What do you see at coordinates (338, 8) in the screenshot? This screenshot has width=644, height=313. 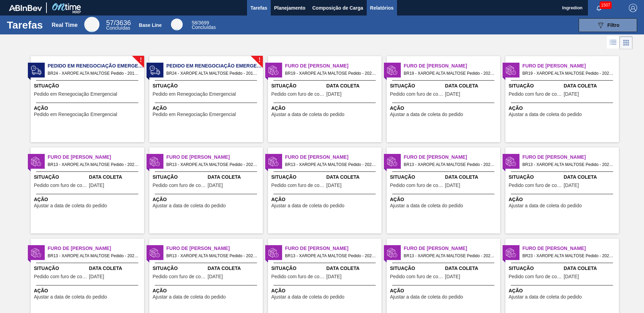 I see `span: Composição de Carga` at bounding box center [338, 8].